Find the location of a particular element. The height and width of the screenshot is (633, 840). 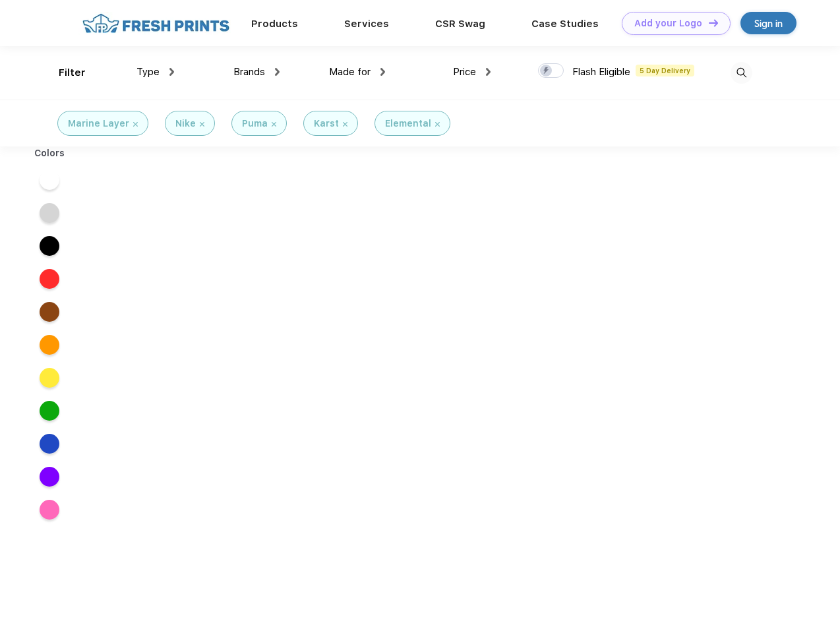

img: fo%20logo%202.webp is located at coordinates (156, 24).